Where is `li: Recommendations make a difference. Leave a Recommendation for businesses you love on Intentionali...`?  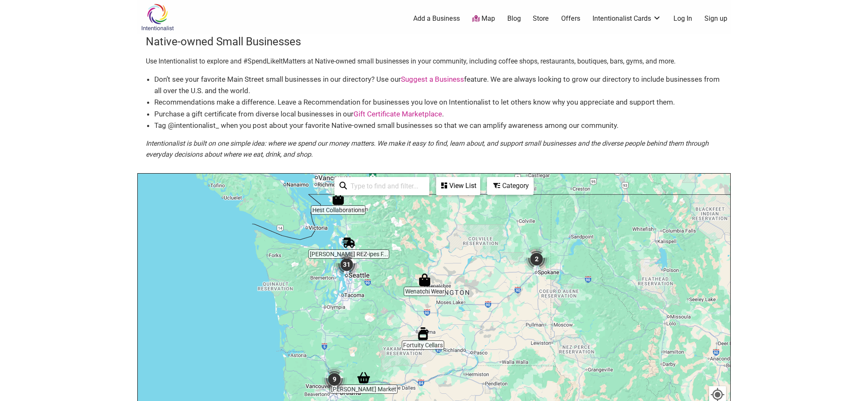 li: Recommendations make a difference. Leave a Recommendation for businesses you love on Intentionali... is located at coordinates (438, 102).